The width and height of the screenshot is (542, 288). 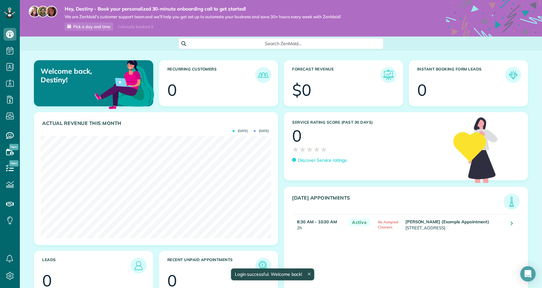 I want to click on div: Open Intercom Messenger, so click(x=528, y=273).